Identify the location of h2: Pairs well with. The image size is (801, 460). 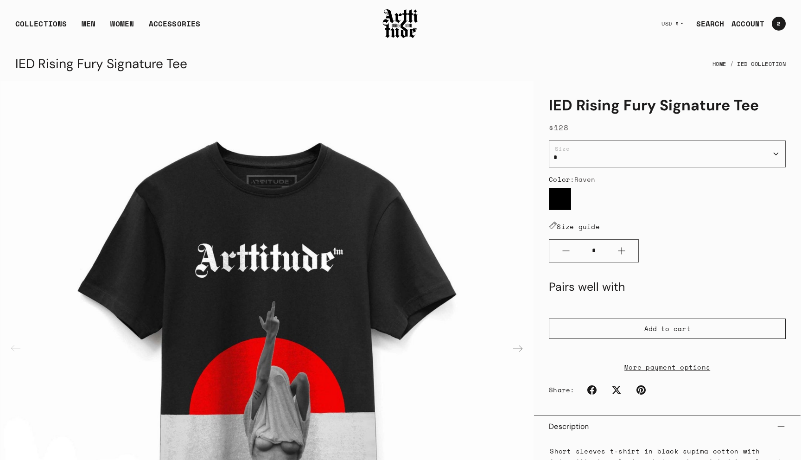
(587, 286).